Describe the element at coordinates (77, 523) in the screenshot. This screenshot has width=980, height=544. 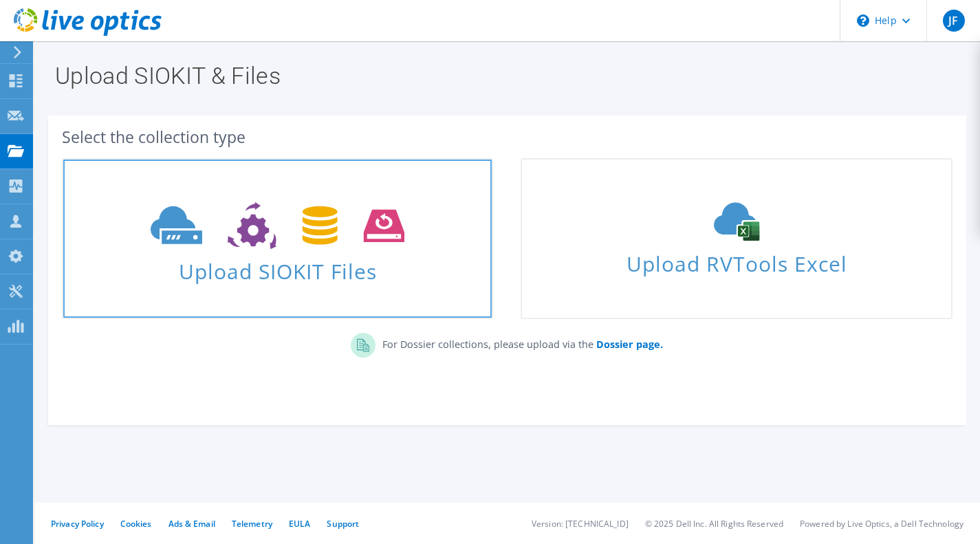
I see `a: Privacy Policy` at that location.